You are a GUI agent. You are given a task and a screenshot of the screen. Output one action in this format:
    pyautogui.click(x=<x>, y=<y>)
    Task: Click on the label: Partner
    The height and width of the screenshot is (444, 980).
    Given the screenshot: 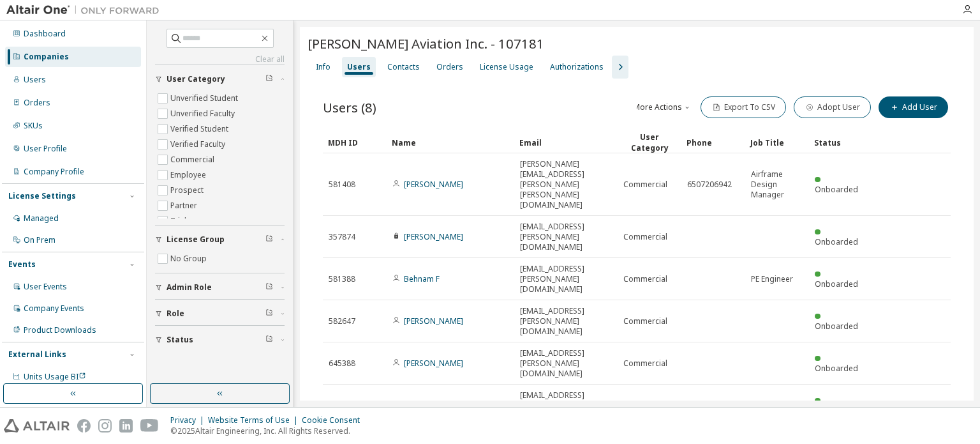 What is the action you would take?
    pyautogui.click(x=185, y=206)
    